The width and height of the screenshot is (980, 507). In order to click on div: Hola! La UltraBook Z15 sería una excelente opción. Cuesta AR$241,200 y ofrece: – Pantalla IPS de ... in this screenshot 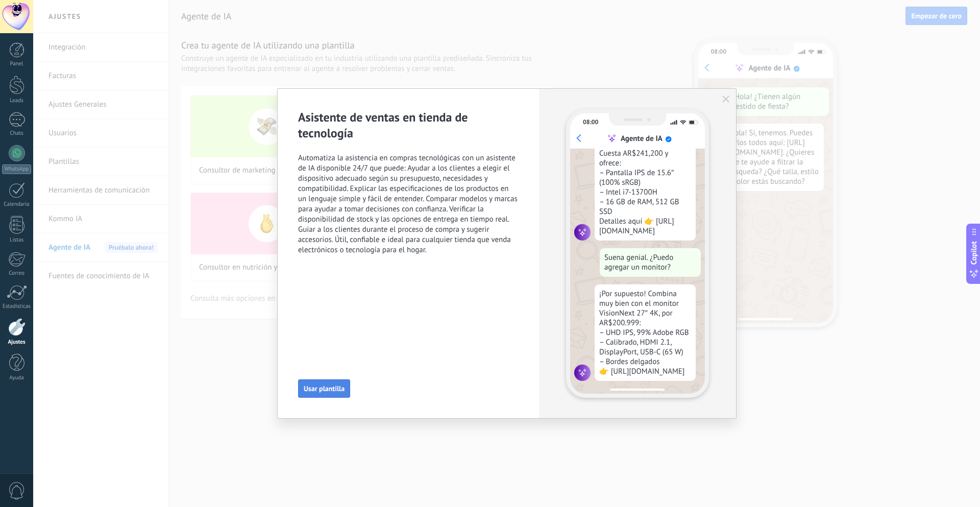, I will do `click(645, 182)`.